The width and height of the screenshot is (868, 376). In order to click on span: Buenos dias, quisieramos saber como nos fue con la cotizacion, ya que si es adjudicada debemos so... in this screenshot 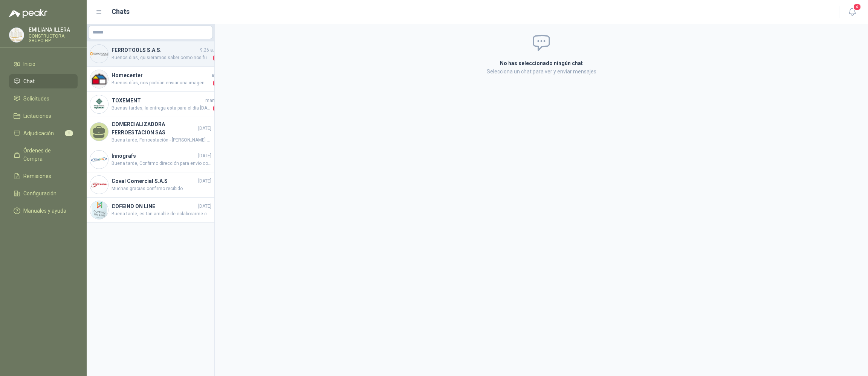, I will do `click(161, 58)`.